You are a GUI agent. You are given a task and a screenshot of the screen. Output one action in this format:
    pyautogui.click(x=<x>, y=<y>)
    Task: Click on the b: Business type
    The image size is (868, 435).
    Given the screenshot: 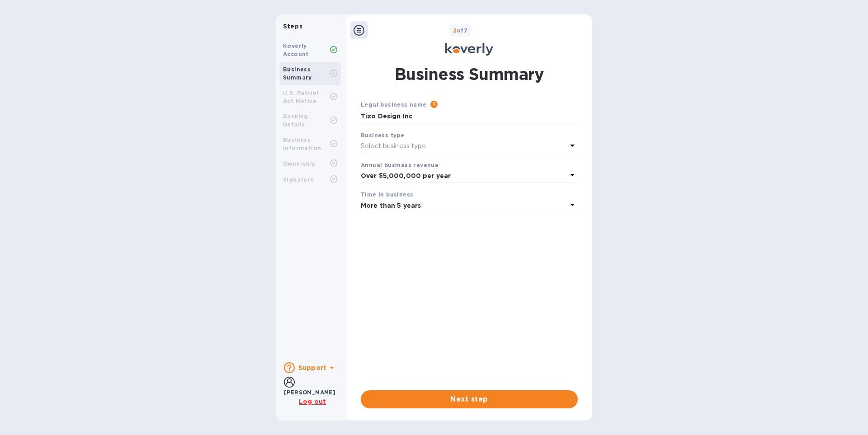 What is the action you would take?
    pyautogui.click(x=383, y=135)
    